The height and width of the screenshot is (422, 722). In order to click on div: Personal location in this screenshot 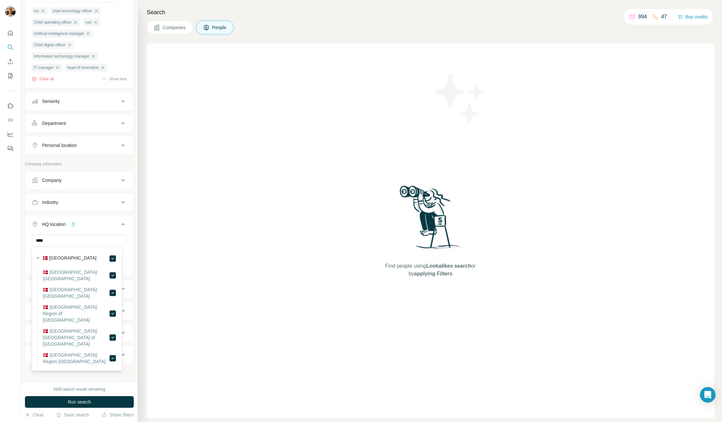, I will do `click(59, 145)`.